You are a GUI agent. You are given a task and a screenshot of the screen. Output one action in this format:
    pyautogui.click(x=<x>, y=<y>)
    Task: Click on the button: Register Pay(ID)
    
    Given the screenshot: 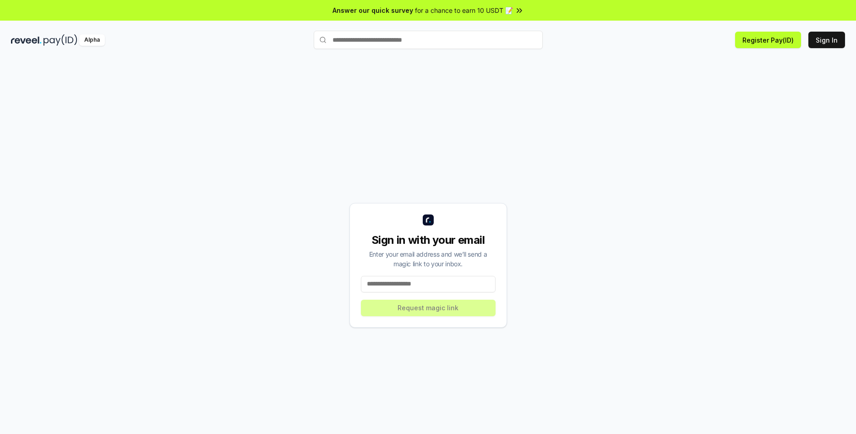 What is the action you would take?
    pyautogui.click(x=768, y=40)
    